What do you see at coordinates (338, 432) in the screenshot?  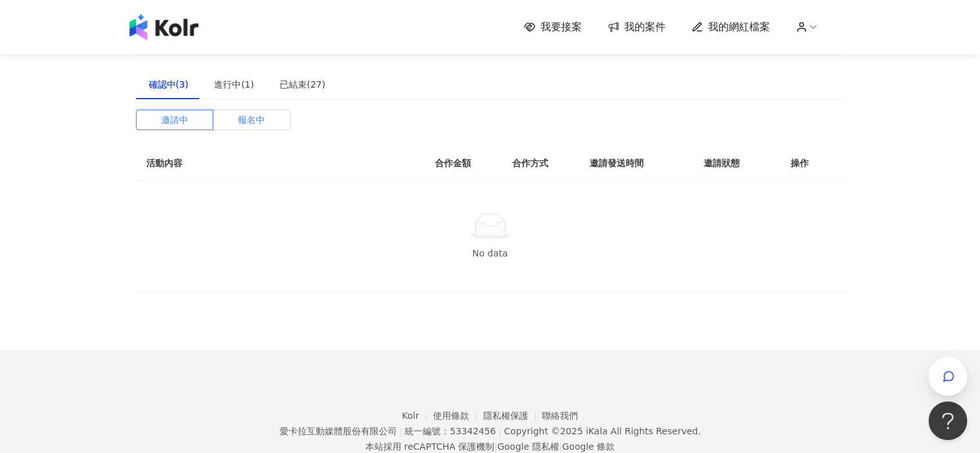 I see `div: 愛卡拉互動媒體股份有限公司` at bounding box center [338, 432].